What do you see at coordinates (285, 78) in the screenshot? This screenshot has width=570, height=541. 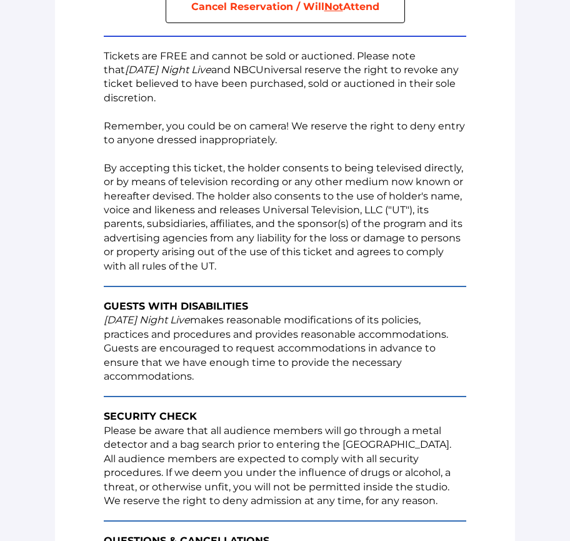 I see `p: Tickets are FREE and cannot be sold or auctioned. Please note that and NBCUniversal reserve the r...` at bounding box center [285, 78].